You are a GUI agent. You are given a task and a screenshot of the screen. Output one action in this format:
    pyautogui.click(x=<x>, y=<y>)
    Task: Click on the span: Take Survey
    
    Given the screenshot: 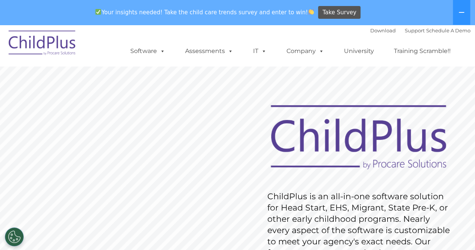 What is the action you would take?
    pyautogui.click(x=339, y=12)
    